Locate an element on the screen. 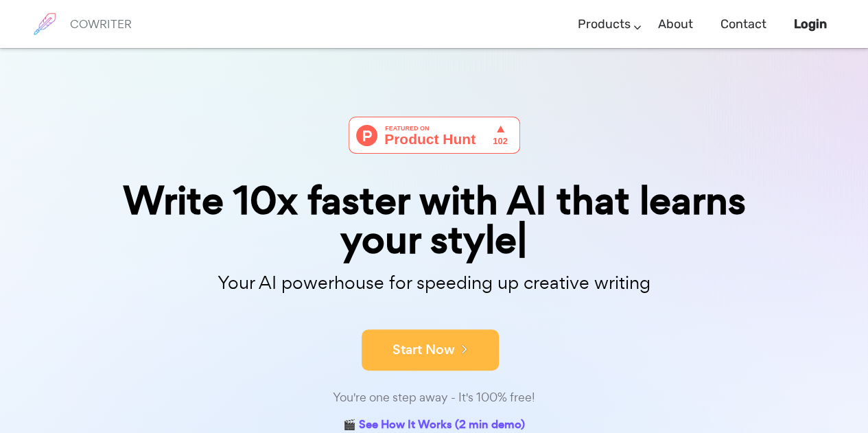  button: Start Now is located at coordinates (430, 350).